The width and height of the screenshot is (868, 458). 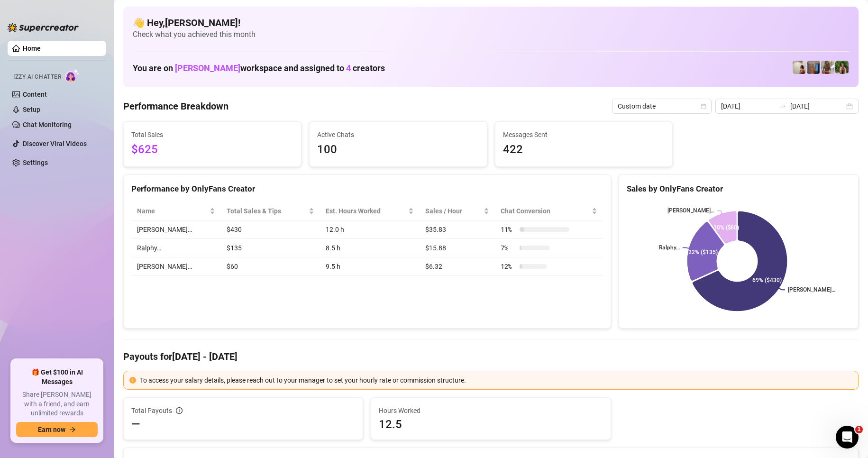 I want to click on span: arrow-right, so click(x=72, y=430).